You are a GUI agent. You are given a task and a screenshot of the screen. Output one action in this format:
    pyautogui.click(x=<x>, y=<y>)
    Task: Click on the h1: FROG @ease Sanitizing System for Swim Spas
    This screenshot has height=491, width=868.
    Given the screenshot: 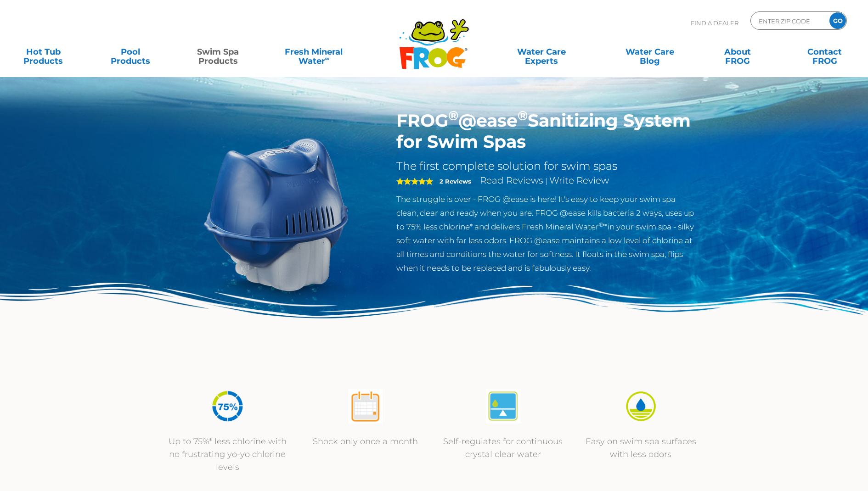 What is the action you would take?
    pyautogui.click(x=546, y=131)
    